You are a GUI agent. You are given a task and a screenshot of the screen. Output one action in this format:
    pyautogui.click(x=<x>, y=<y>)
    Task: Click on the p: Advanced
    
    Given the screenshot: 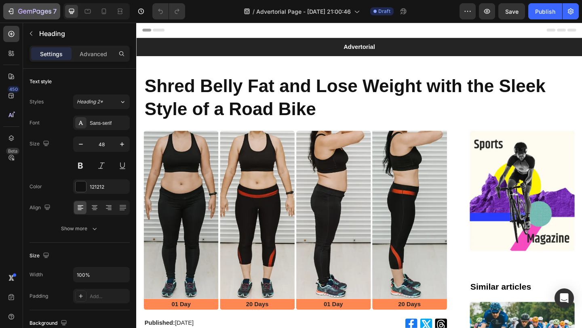 What is the action you would take?
    pyautogui.click(x=93, y=54)
    